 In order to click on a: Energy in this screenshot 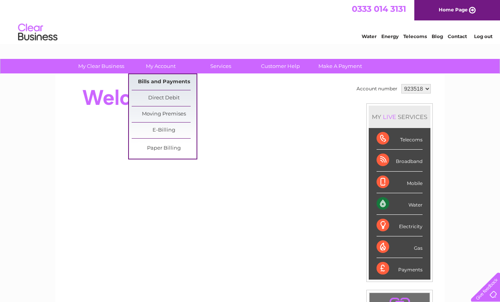, I will do `click(390, 36)`.